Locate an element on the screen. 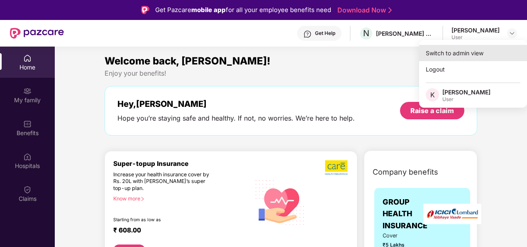 The height and width of the screenshot is (247, 527). img: New Pazcare Logo is located at coordinates (37, 33).